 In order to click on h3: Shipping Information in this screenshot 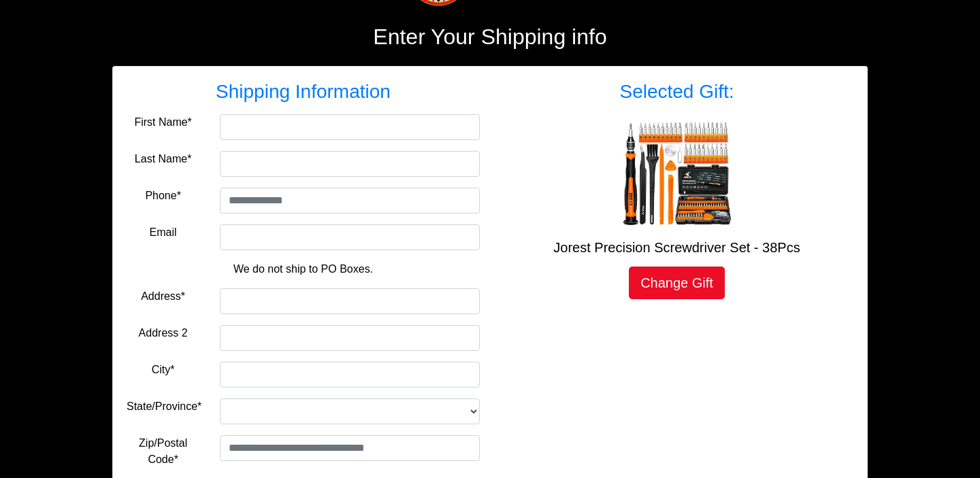, I will do `click(303, 92)`.